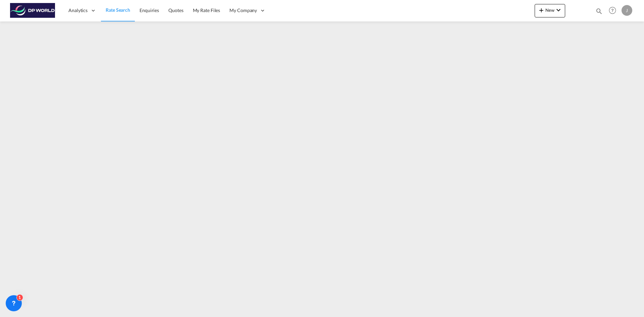  I want to click on img: c08ca190194411f088ed0f3ba295208c.png, so click(33, 10).